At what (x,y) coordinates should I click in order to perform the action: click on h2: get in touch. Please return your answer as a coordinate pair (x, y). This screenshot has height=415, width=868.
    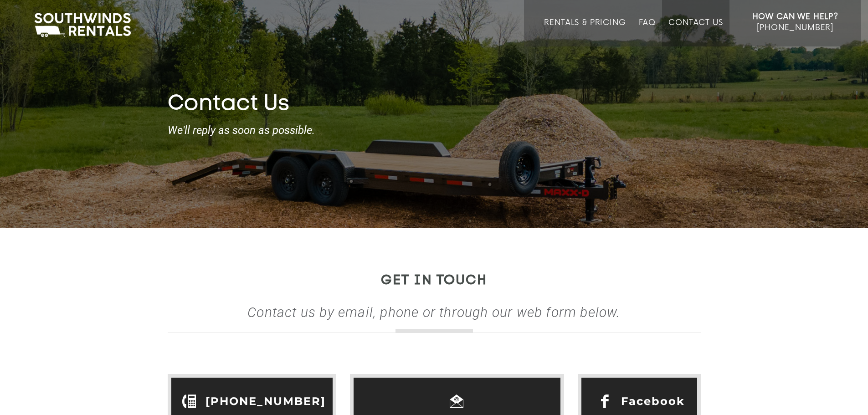
    Looking at the image, I should click on (434, 281).